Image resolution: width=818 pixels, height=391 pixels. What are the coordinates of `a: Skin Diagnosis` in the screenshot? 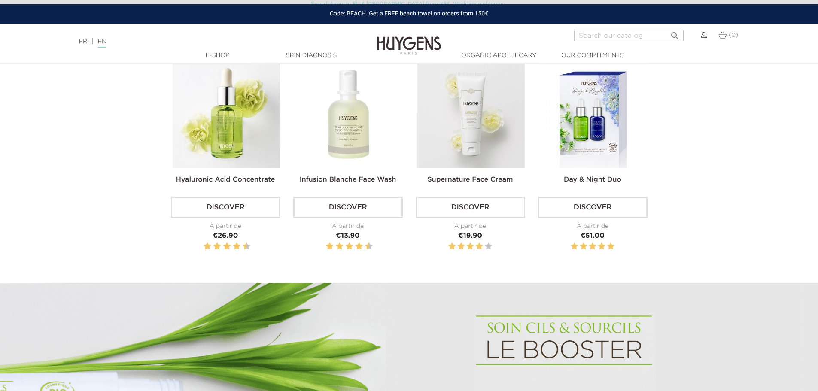 It's located at (311, 55).